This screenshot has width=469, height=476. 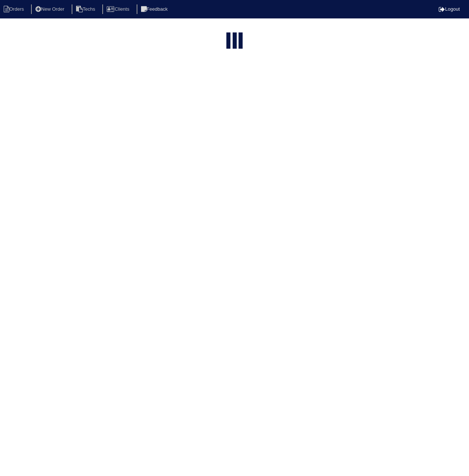 I want to click on li: Feedback, so click(x=155, y=9).